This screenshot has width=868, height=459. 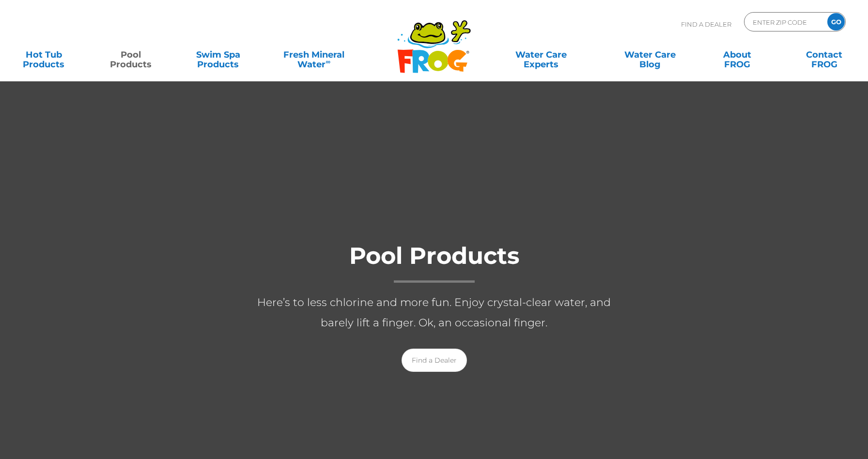 What do you see at coordinates (314, 55) in the screenshot?
I see `a: Fresh MineralWater∞` at bounding box center [314, 55].